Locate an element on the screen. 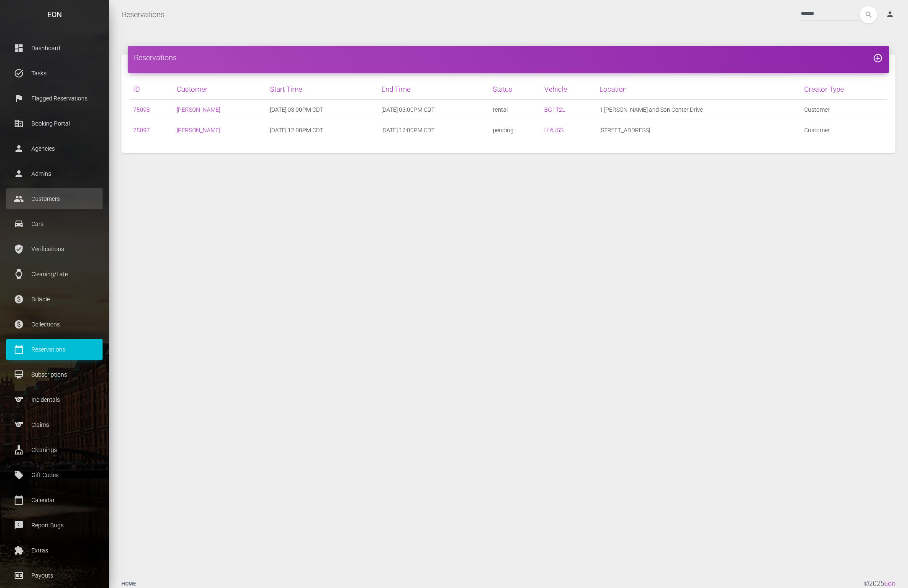  th: Location is located at coordinates (698, 90).